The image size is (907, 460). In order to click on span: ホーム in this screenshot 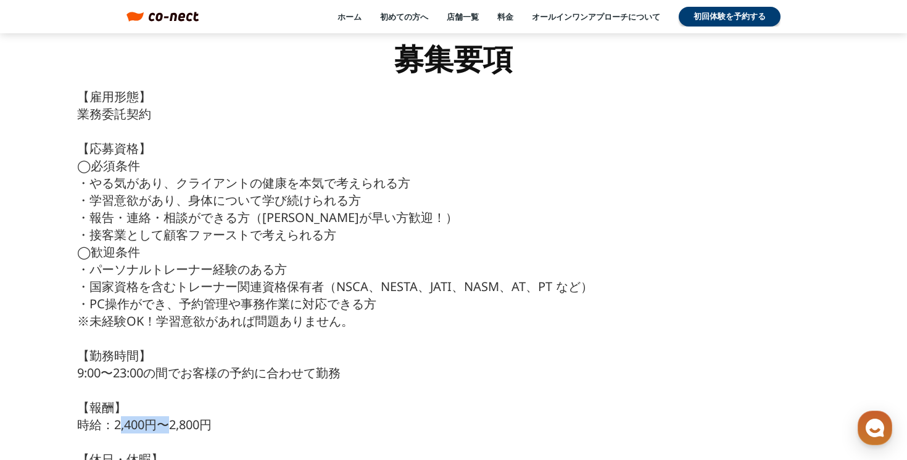, I will do `click(43, 381)`.